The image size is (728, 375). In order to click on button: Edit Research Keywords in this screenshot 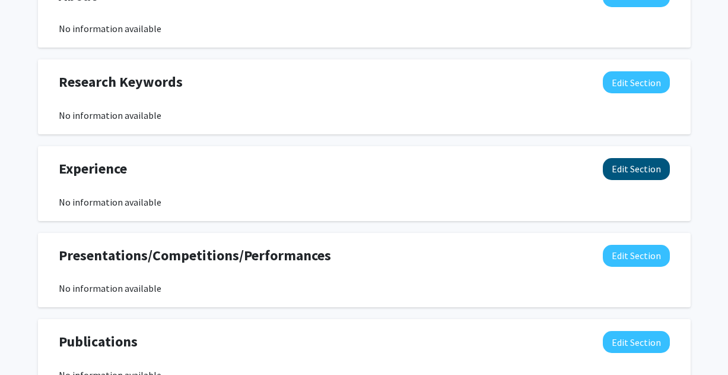, I will do `click(636, 82)`.